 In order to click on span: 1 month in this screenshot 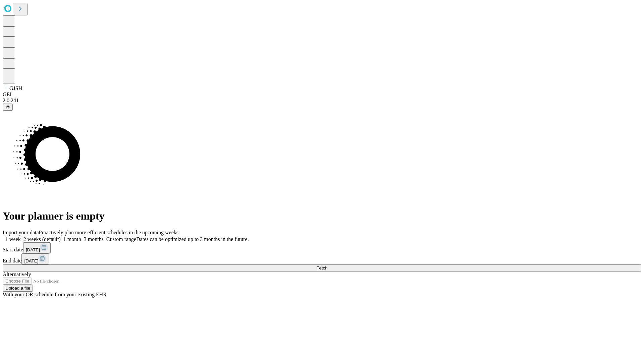, I will do `click(72, 239)`.